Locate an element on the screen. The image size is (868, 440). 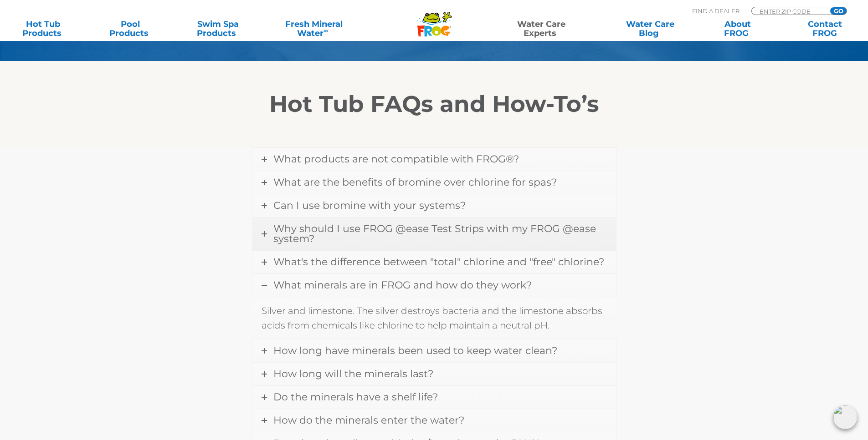
a: What are the benefits of bromine over chlorine for spas? is located at coordinates (434, 183).